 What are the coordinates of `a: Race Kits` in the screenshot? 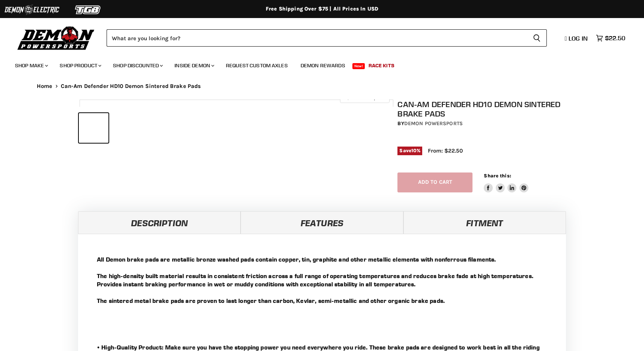 It's located at (381, 65).